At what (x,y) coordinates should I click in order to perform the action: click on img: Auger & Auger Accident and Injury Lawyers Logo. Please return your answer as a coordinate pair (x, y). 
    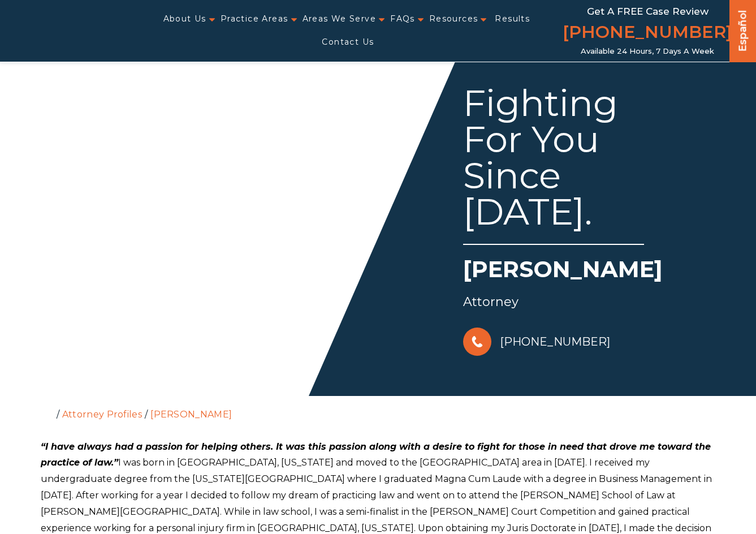
    Looking at the image, I should click on (69, 31).